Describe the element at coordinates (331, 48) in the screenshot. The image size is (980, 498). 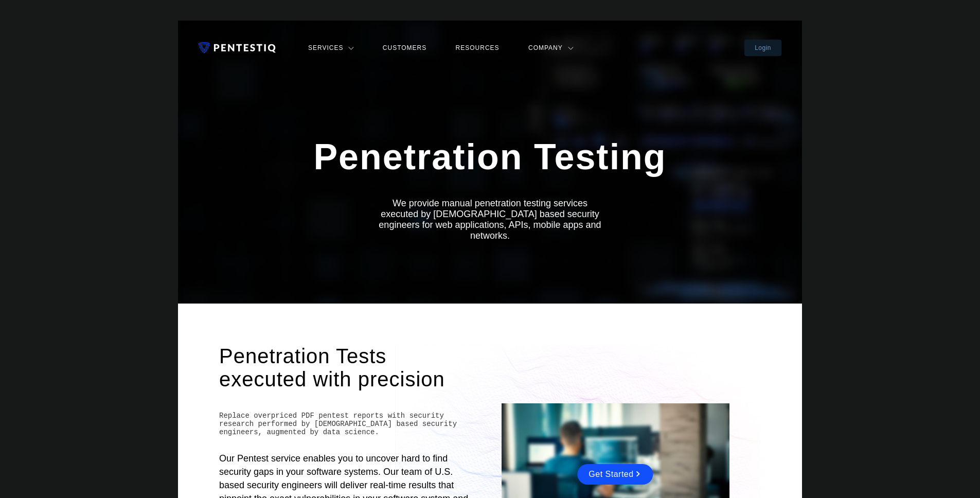
I see `a: Services` at that location.